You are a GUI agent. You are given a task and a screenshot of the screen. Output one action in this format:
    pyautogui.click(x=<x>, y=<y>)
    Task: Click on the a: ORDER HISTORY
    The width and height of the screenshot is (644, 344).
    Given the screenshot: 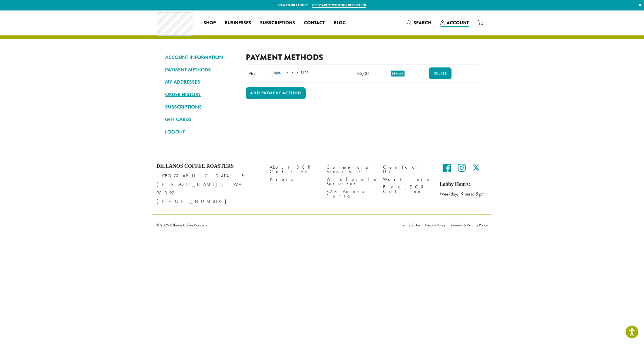 What is the action you would take?
    pyautogui.click(x=201, y=95)
    